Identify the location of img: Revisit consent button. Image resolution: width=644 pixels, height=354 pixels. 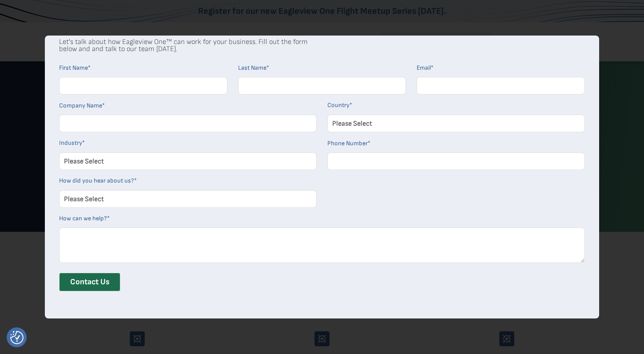
(17, 338).